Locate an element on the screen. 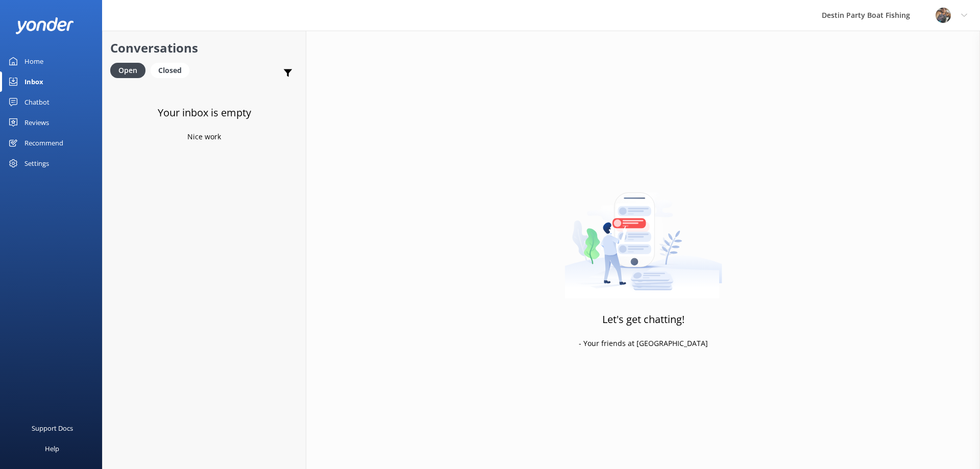 The image size is (980, 469). div: Open is located at coordinates (127, 70).